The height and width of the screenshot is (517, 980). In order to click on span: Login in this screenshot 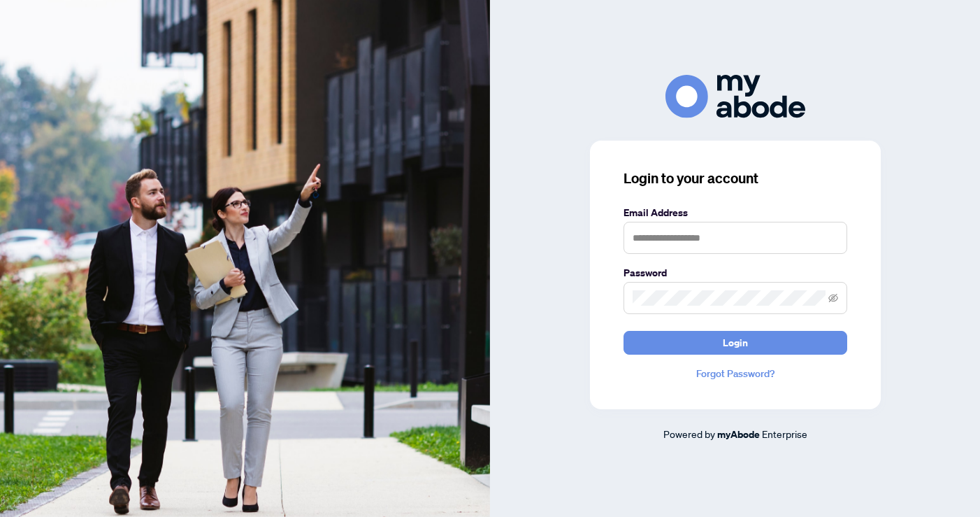, I will do `click(735, 342)`.